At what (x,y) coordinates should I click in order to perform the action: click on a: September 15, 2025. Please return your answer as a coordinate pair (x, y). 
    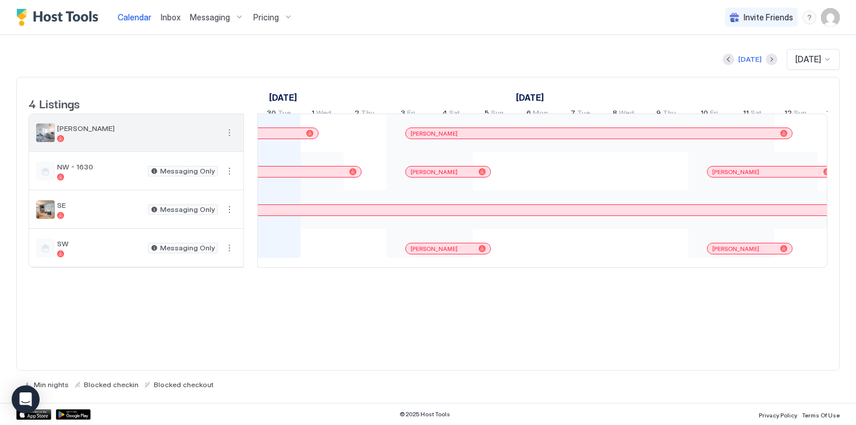
    Looking at the image, I should click on (283, 97).